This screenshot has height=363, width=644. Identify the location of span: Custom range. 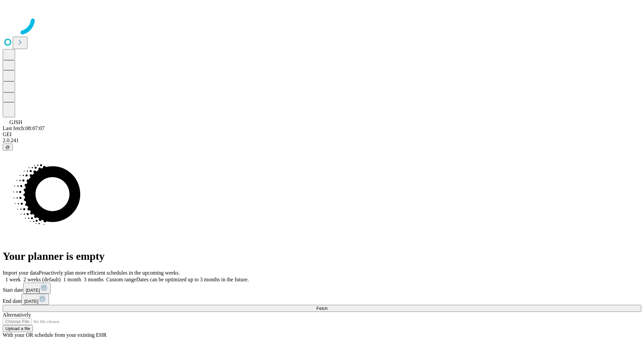
(121, 279).